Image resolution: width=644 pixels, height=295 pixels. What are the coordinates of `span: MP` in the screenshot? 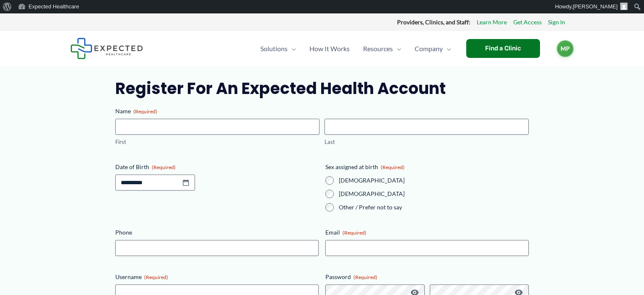 It's located at (565, 48).